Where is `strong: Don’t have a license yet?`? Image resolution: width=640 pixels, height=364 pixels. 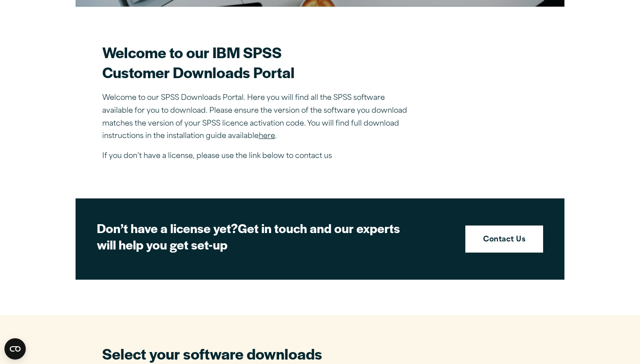 strong: Don’t have a license yet? is located at coordinates (167, 228).